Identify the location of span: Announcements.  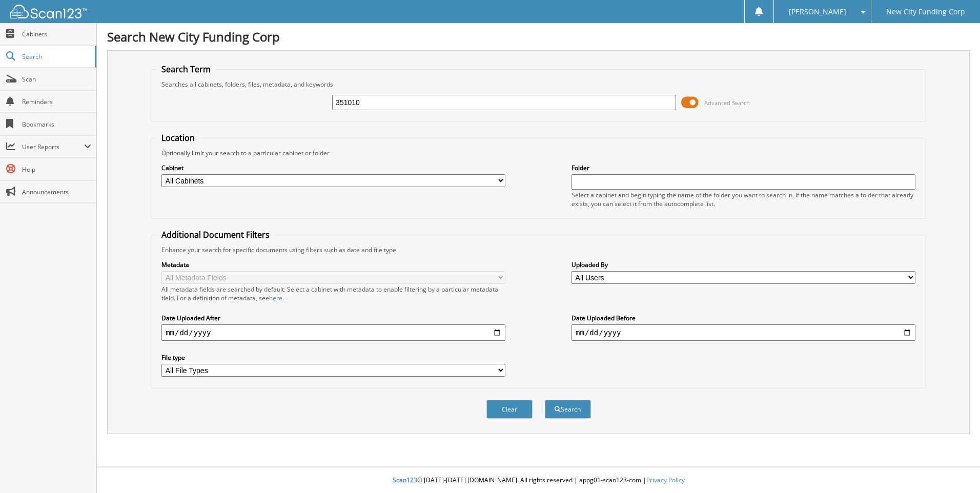
(56, 192).